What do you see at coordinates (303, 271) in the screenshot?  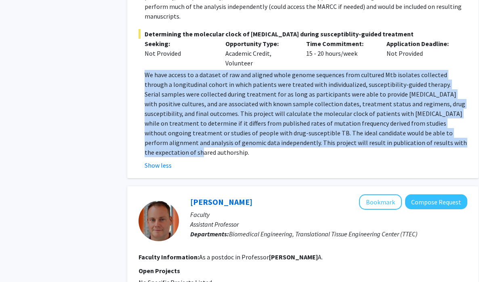 I see `p: Open Projects` at bounding box center [303, 271].